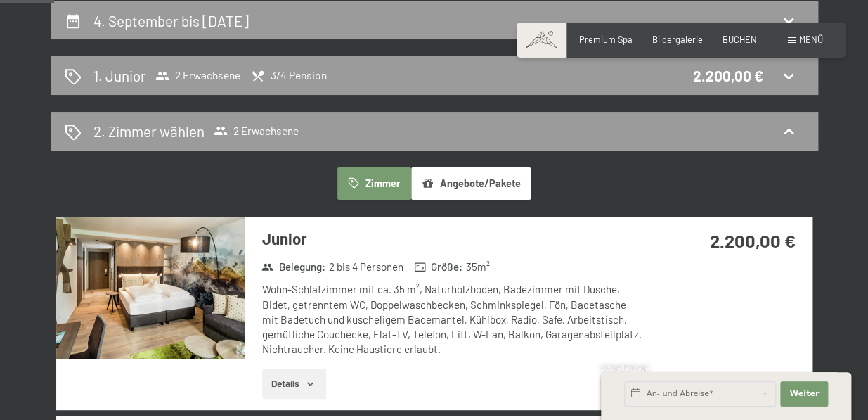 This screenshot has width=868, height=420. Describe the element at coordinates (739, 40) in the screenshot. I see `span: BUCHEN` at that location.